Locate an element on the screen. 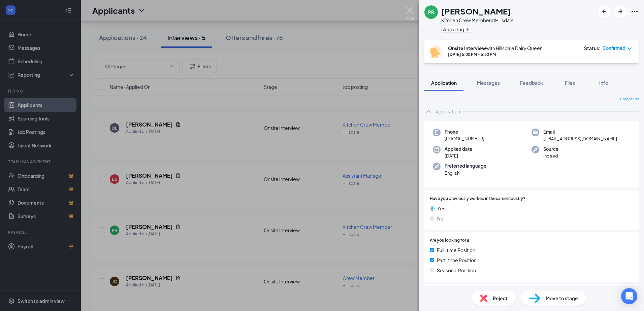 The width and height of the screenshot is (644, 311). svg: ArrowRight is located at coordinates (620, 11).